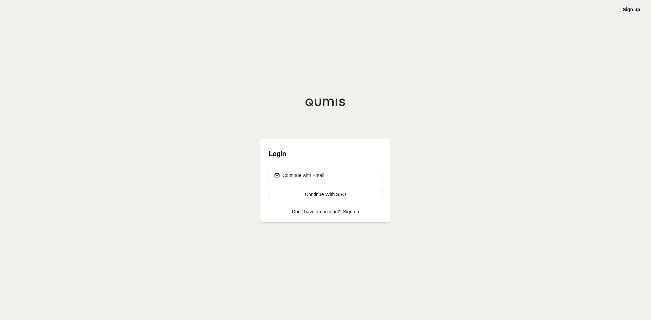 Image resolution: width=651 pixels, height=320 pixels. I want to click on p: Don't have an account?, so click(325, 212).